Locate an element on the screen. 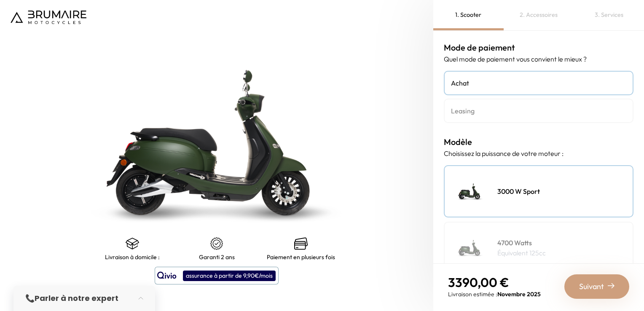 This screenshot has width=644, height=311. p: Garanti 2 ans is located at coordinates (217, 257).